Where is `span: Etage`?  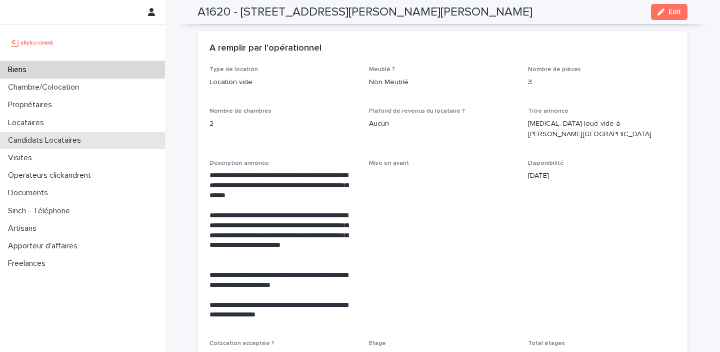
span: Etage is located at coordinates (378, 343).